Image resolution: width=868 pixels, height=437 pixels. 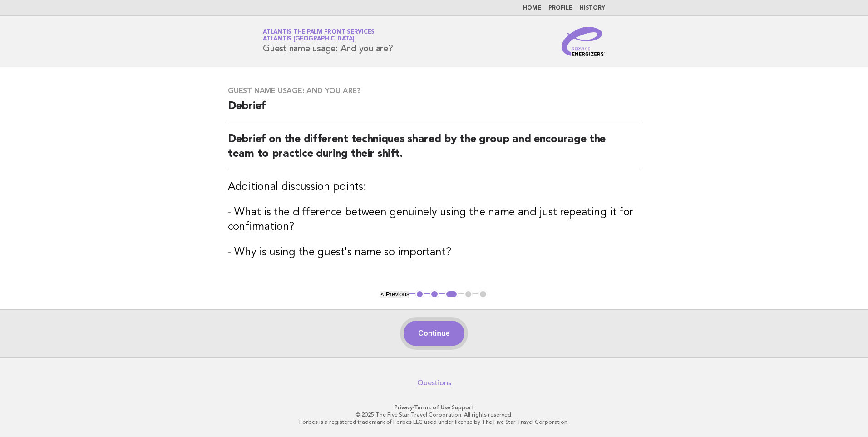 What do you see at coordinates (434, 110) in the screenshot?
I see `h2: Debrief` at bounding box center [434, 110].